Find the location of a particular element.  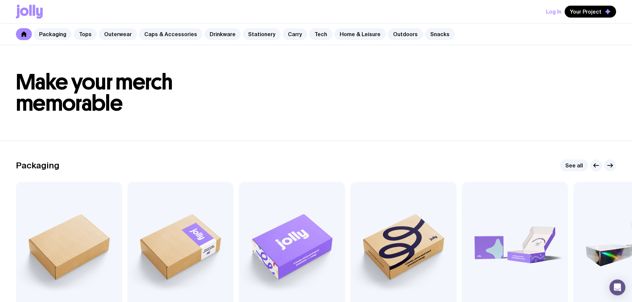

a: Snacks is located at coordinates (440, 34).